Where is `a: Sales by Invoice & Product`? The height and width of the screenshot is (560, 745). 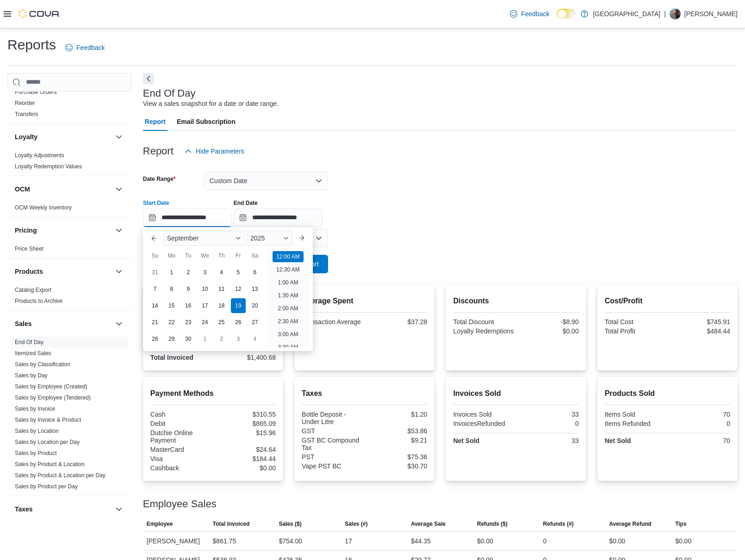
a: Sales by Invoice & Product is located at coordinates (48, 420).